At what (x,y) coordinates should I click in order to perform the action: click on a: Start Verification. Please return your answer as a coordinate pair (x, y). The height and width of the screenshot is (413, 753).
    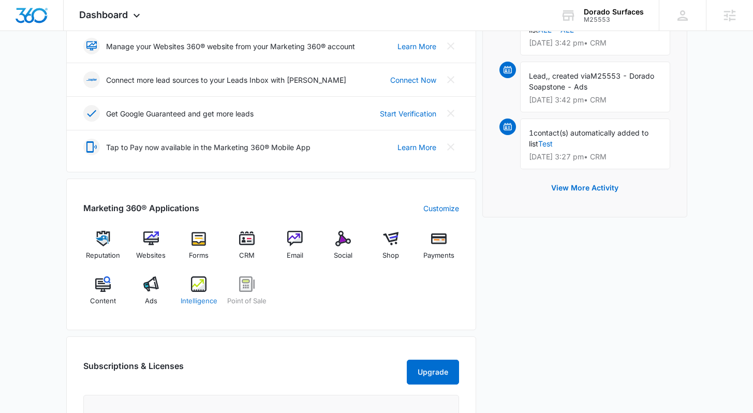
    Looking at the image, I should click on (408, 113).